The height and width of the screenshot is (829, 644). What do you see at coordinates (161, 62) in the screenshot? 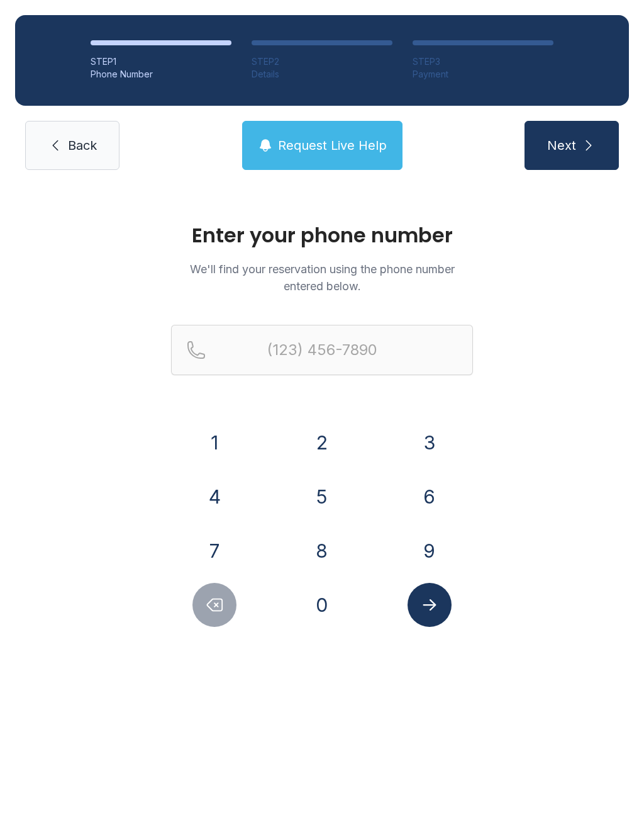
I see `div: STEP 1` at bounding box center [161, 62].